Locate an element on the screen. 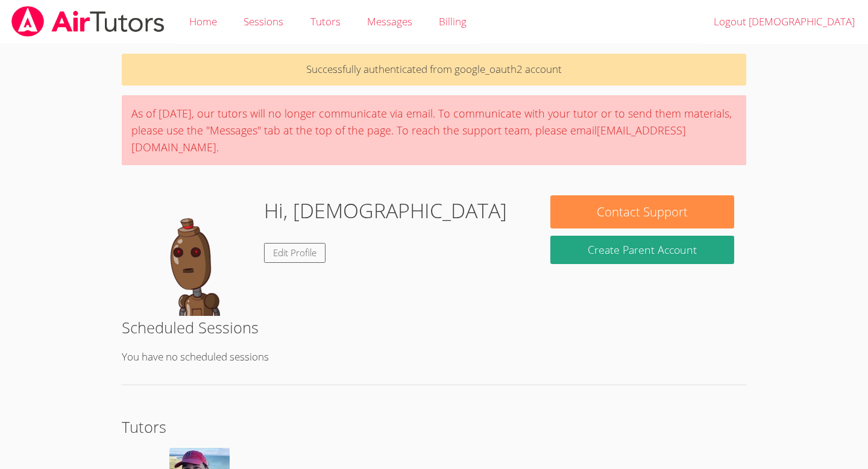  img: default.png is located at coordinates (194, 255).